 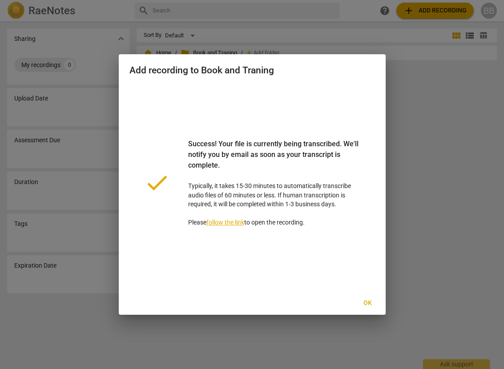 I want to click on button: Ok, so click(x=368, y=303).